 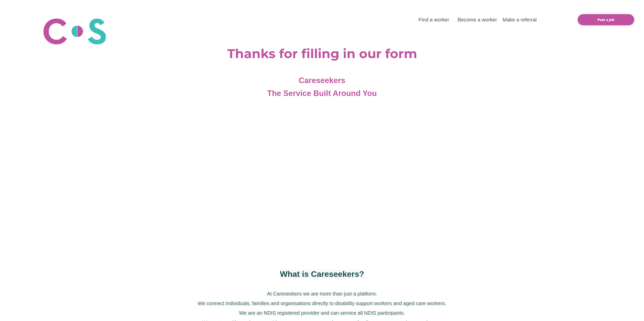 What do you see at coordinates (477, 20) in the screenshot?
I see `a: Become a worker` at bounding box center [477, 20].